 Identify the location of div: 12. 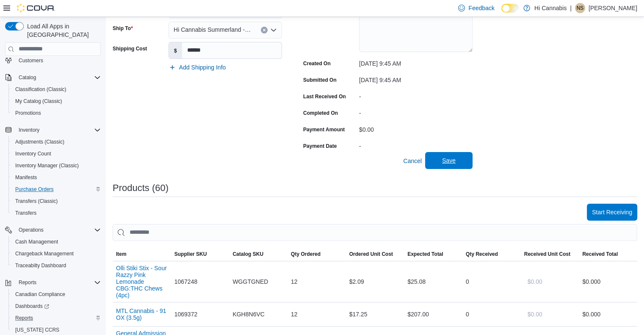
(317, 314).